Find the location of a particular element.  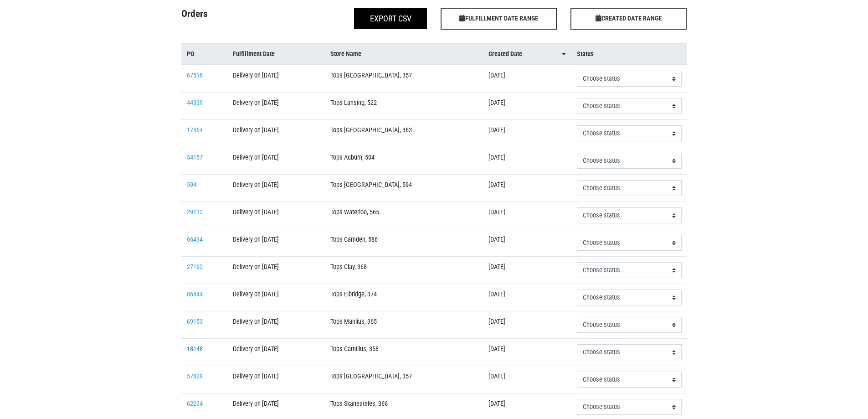

a: Fulfillment Date is located at coordinates (276, 55).